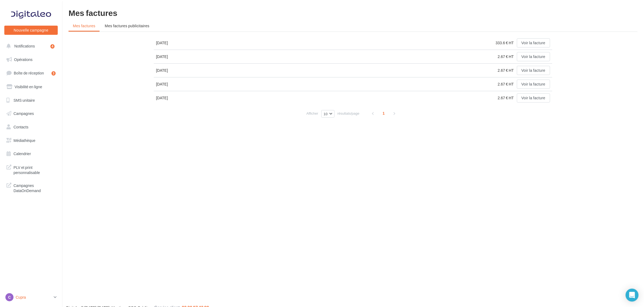 This screenshot has height=307, width=644. Describe the element at coordinates (21, 127) in the screenshot. I see `span: Contacts` at that location.